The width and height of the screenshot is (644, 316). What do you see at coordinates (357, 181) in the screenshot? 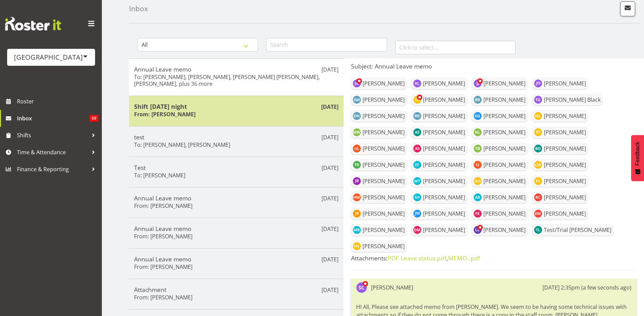
I see `img: jack-bailey11197.jpg` at bounding box center [357, 181].